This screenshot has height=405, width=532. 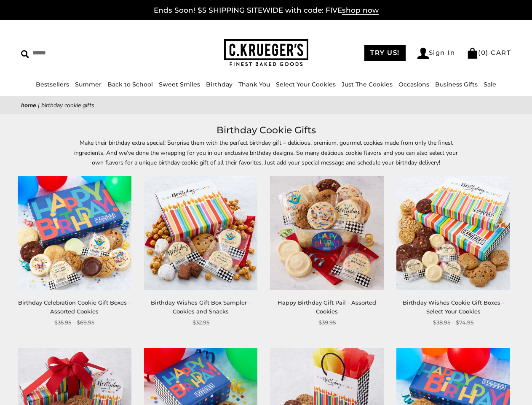 I want to click on a: (0) CART, so click(x=489, y=52).